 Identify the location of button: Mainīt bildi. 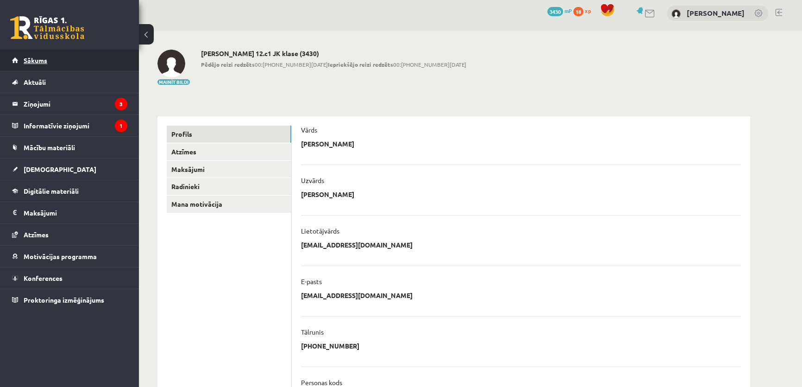
(174, 82).